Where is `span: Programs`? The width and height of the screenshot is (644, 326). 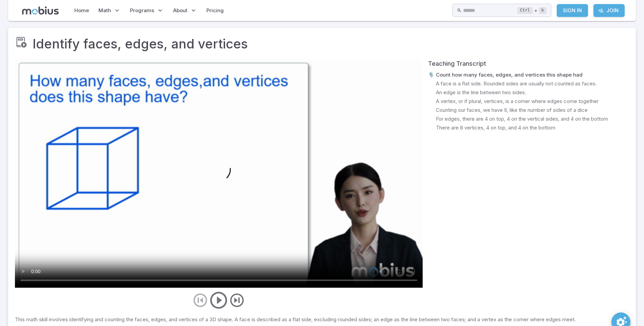
span: Programs is located at coordinates (142, 10).